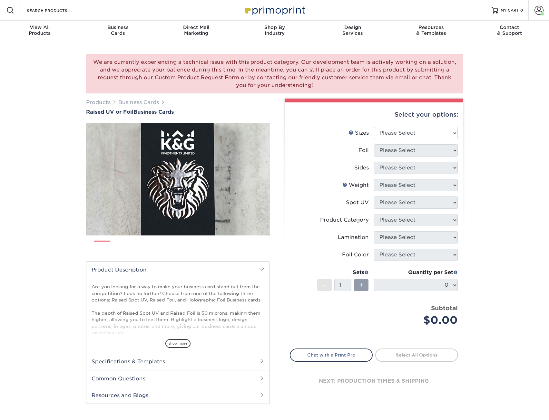 The image size is (549, 420). I want to click on h1: Business Cards, so click(178, 112).